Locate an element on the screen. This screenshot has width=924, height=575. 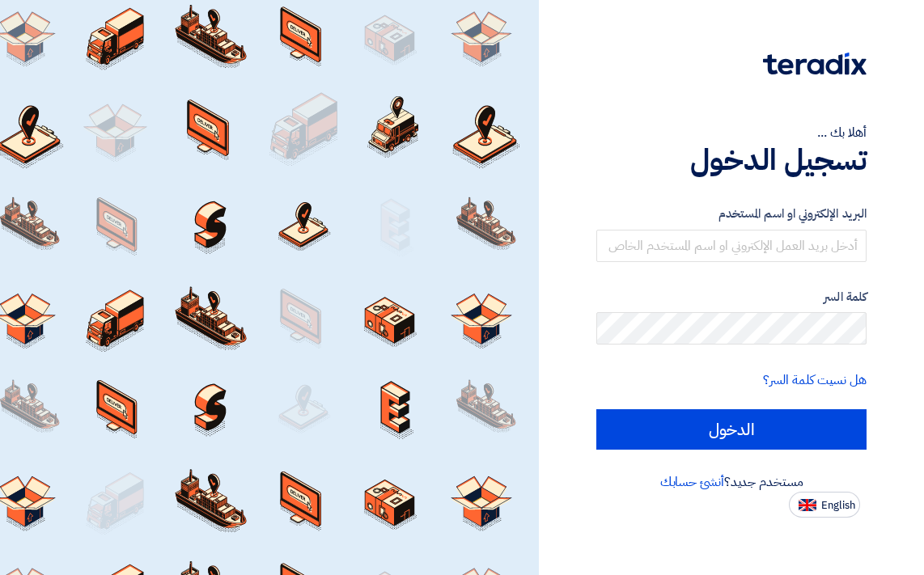
div: أهلا بك ... is located at coordinates (732, 133).